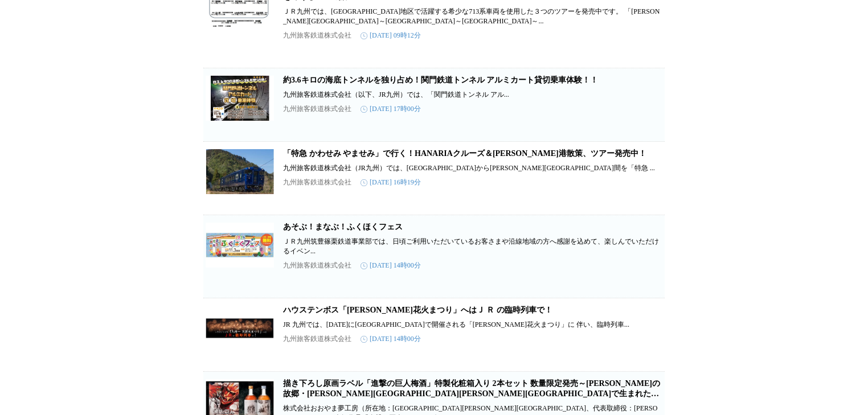 The image size is (868, 415). What do you see at coordinates (240, 245) in the screenshot?
I see `img: あそぶ！まなぶ！ふくほくフェス` at bounding box center [240, 245].